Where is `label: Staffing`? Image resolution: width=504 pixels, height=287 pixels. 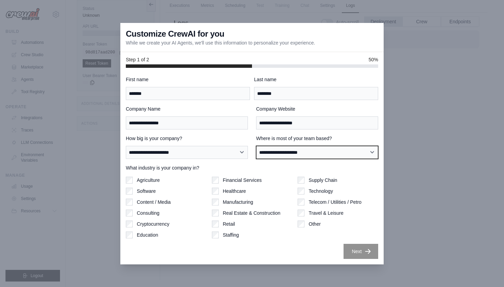
label: Staffing is located at coordinates (231, 235).